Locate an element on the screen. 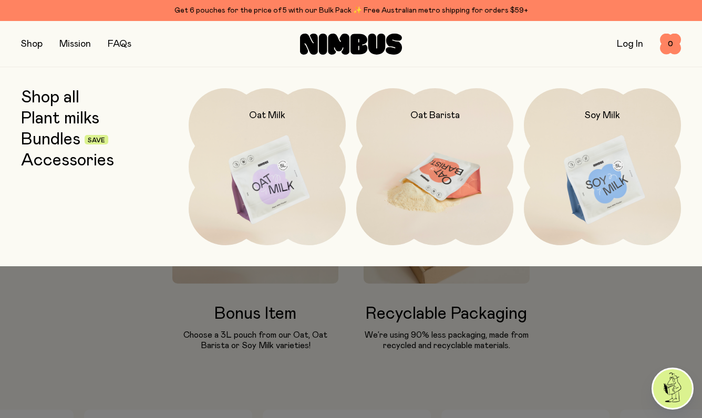 Image resolution: width=702 pixels, height=418 pixels. h2: Oat Milk is located at coordinates (267, 116).